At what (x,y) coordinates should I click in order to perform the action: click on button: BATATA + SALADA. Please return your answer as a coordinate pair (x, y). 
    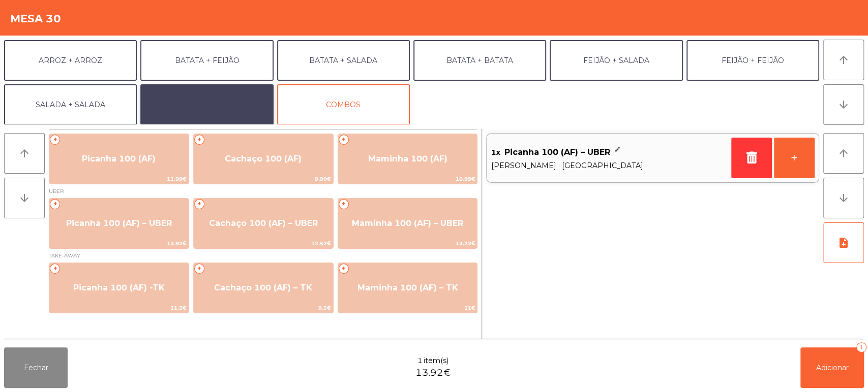
    Looking at the image, I should click on (343, 61).